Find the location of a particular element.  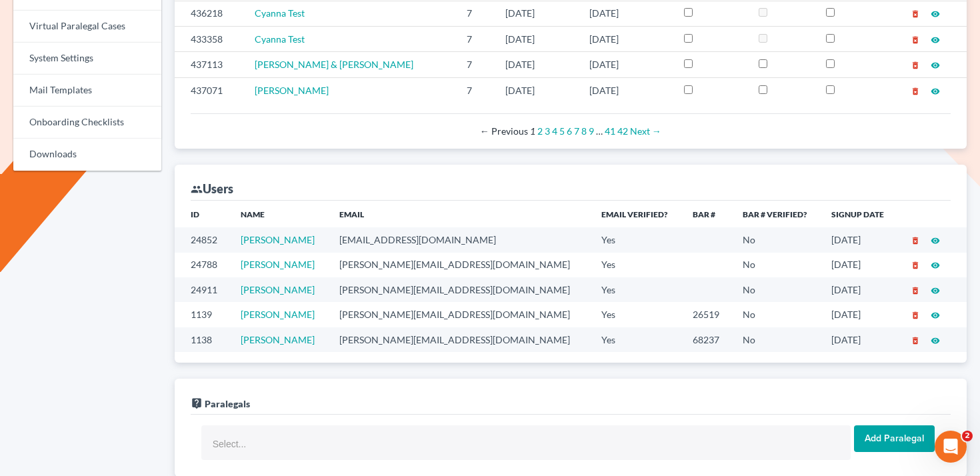

em: Page 1 is located at coordinates (533, 130).